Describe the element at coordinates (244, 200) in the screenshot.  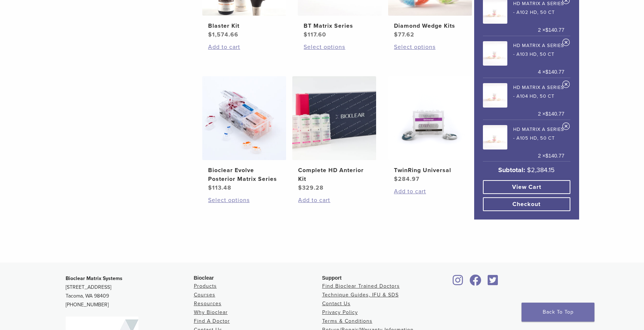
I see `a: Select options for “Bioclear Evolve Posterior Matrix Series”` at that location.